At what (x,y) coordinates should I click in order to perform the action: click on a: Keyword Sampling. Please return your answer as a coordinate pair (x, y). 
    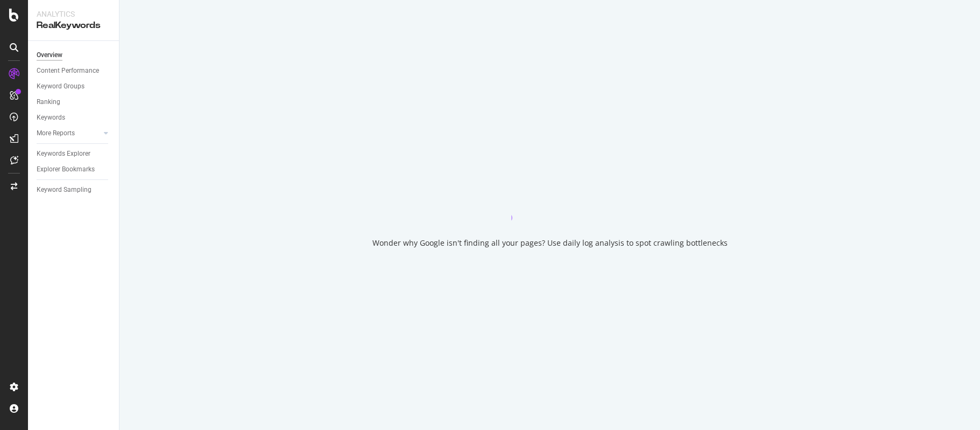
    Looking at the image, I should click on (73, 190).